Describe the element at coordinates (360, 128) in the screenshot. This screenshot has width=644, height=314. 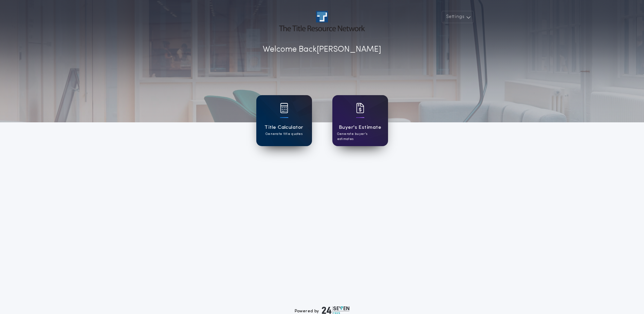
I see `h1: Buyer's Estimate` at that location.